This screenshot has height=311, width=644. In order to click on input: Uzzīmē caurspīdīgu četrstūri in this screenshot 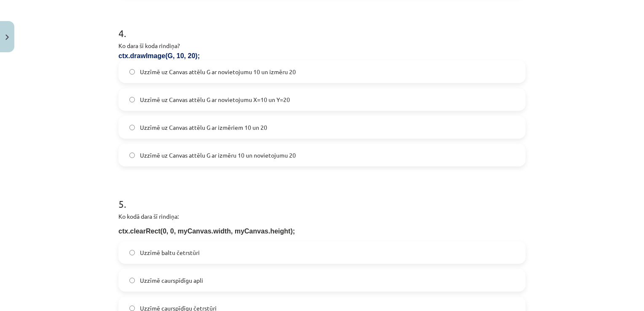, I will do `click(132, 308)`.